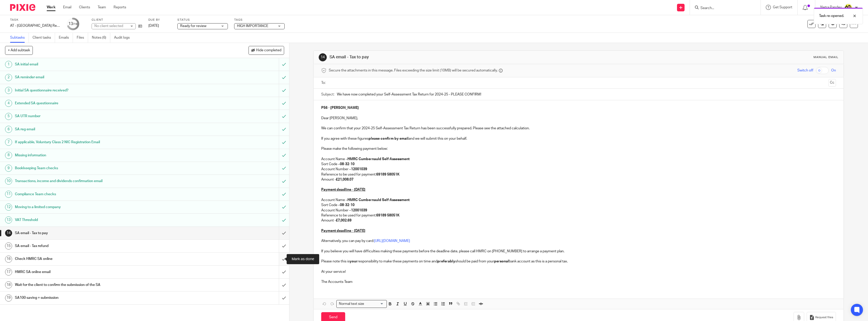 This screenshot has height=321, width=868. I want to click on div: 5, so click(9, 116).